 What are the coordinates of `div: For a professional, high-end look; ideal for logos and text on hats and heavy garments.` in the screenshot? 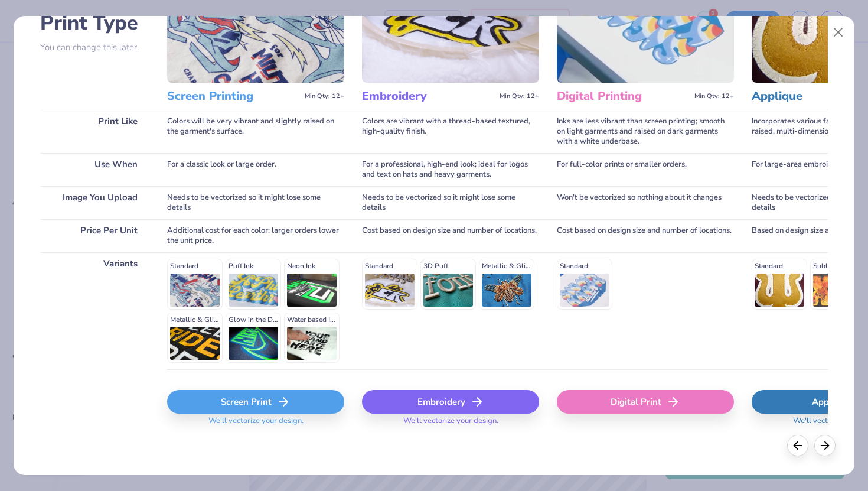 It's located at (450, 170).